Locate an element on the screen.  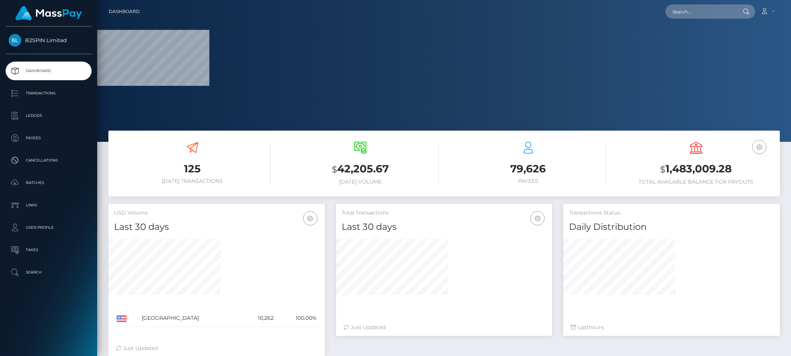
td: 100.00% is located at coordinates (297, 319).